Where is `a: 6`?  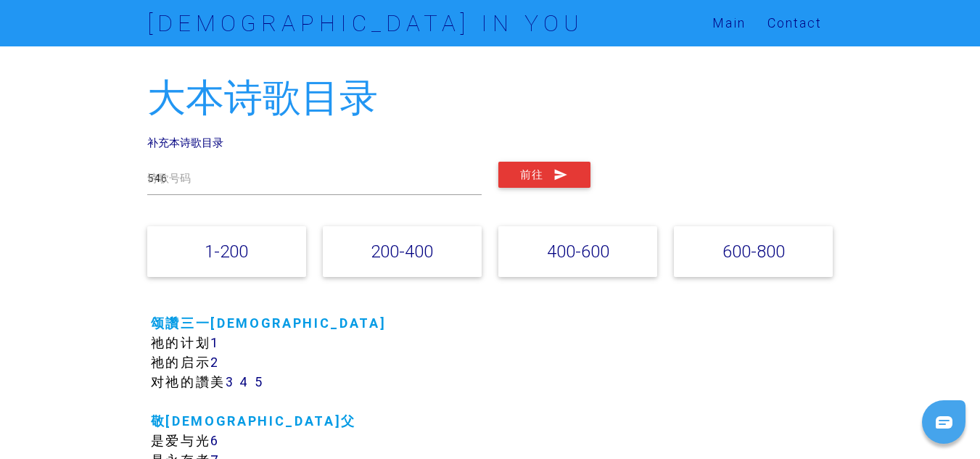 a: 6 is located at coordinates (215, 440).